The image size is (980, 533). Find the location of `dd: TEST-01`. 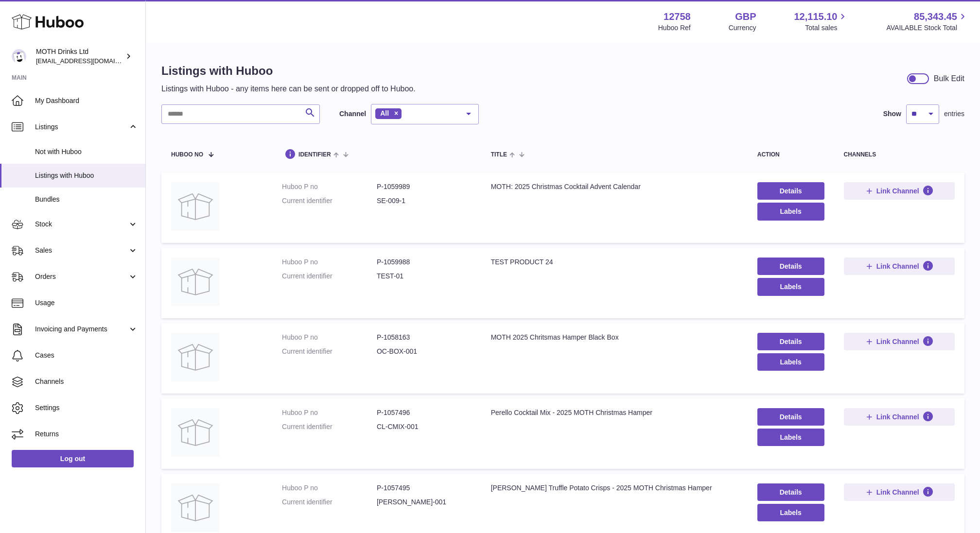

dd: TEST-01 is located at coordinates (424, 276).